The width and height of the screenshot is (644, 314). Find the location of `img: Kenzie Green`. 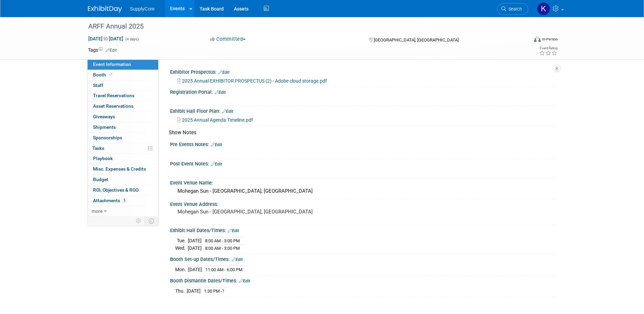

img: Kenzie Green is located at coordinates (543, 8).